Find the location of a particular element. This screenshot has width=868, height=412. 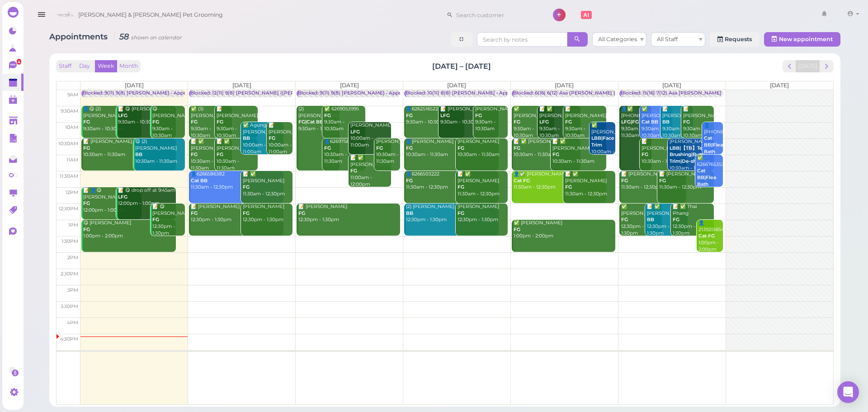

i: 58 is located at coordinates (148, 36).